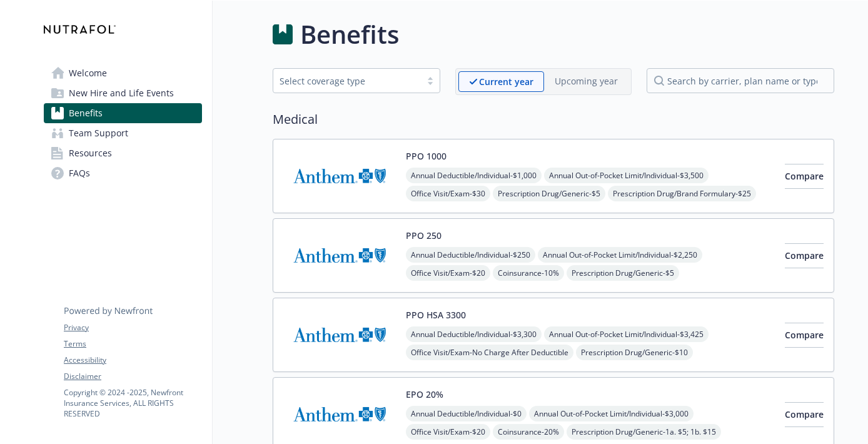 This screenshot has height=444, width=868. What do you see at coordinates (121, 93) in the screenshot?
I see `span: New Hire and Life Events` at bounding box center [121, 93].